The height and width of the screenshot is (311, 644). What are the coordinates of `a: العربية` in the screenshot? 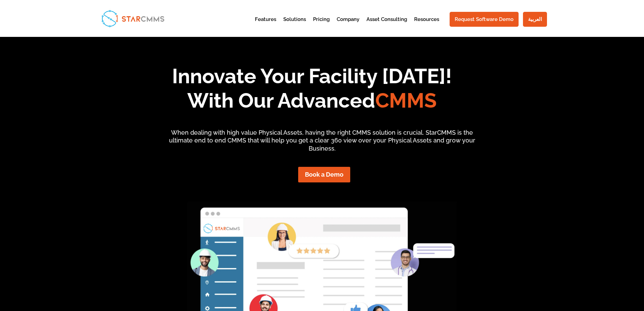 It's located at (534, 20).